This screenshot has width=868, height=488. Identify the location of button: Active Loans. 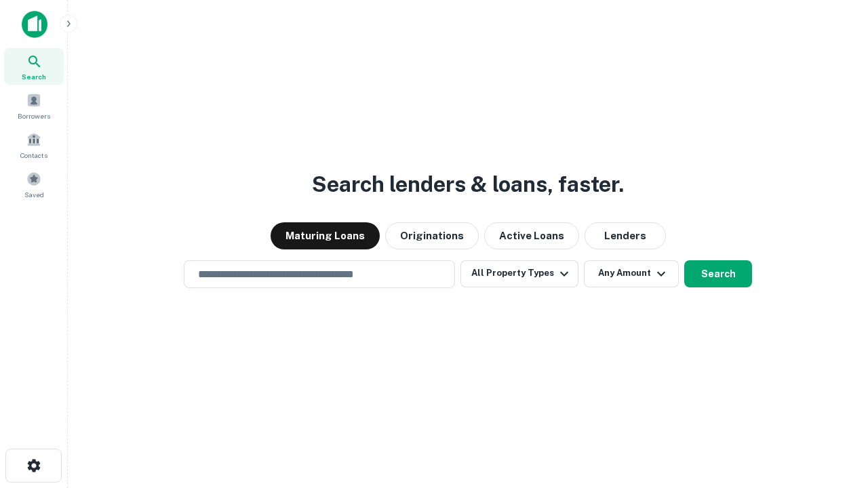
(532, 236).